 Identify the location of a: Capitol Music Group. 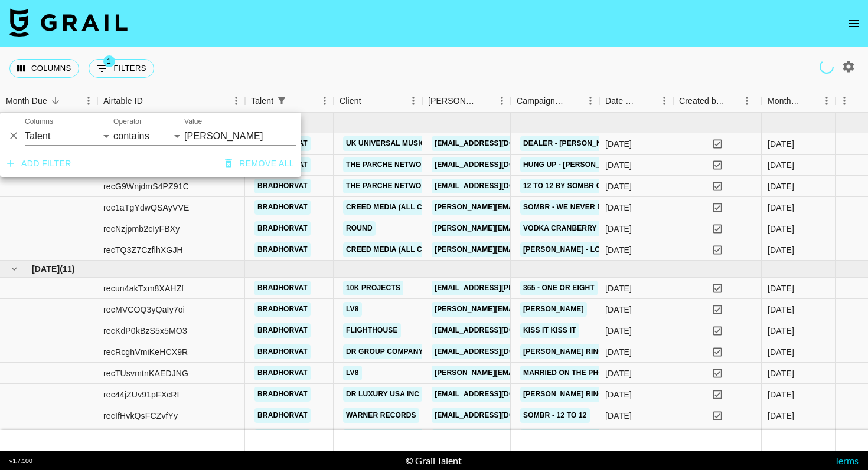
(388, 437).